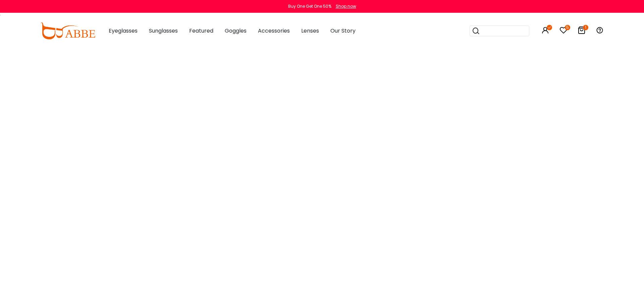 Image resolution: width=644 pixels, height=307 pixels. Describe the element at coordinates (201, 31) in the screenshot. I see `span: Featured` at that location.